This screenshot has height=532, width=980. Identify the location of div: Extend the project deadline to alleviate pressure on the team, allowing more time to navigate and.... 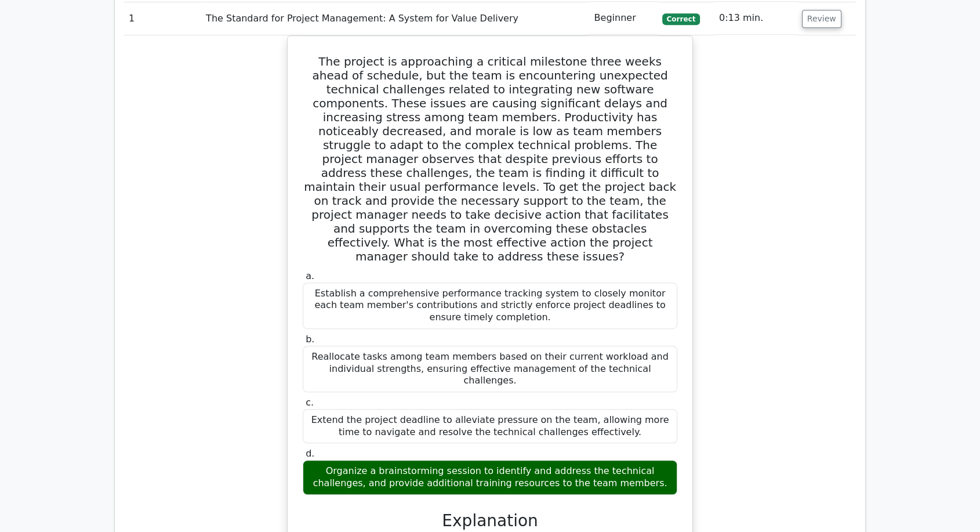
(490, 427).